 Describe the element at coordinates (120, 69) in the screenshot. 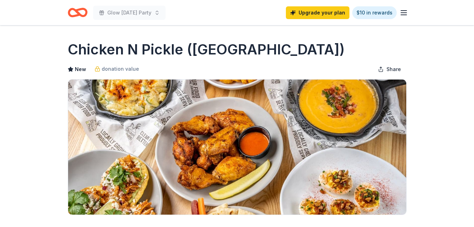

I see `span: donation value` at that location.